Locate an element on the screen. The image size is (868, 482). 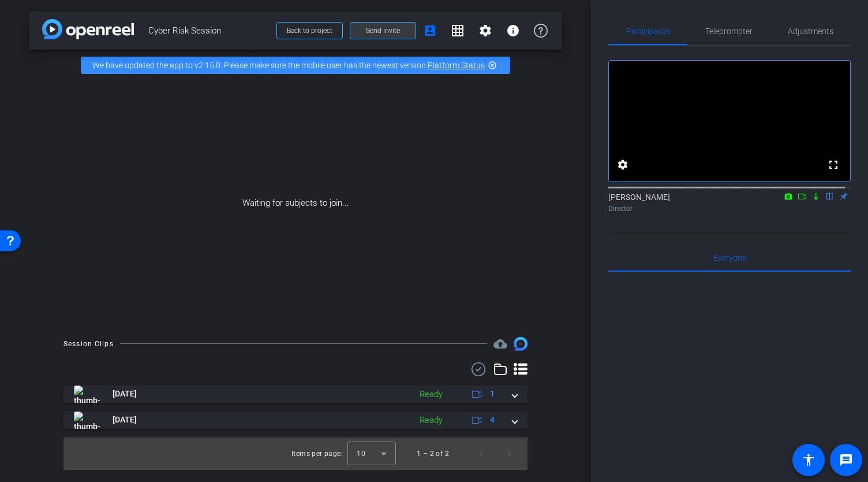
span: Back to project is located at coordinates (309, 31).